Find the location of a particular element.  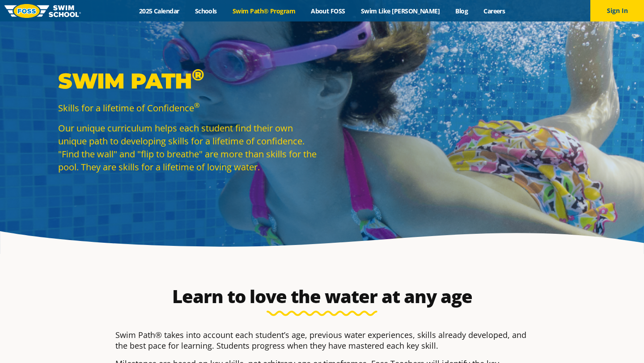

a: Careers is located at coordinates (494, 11).